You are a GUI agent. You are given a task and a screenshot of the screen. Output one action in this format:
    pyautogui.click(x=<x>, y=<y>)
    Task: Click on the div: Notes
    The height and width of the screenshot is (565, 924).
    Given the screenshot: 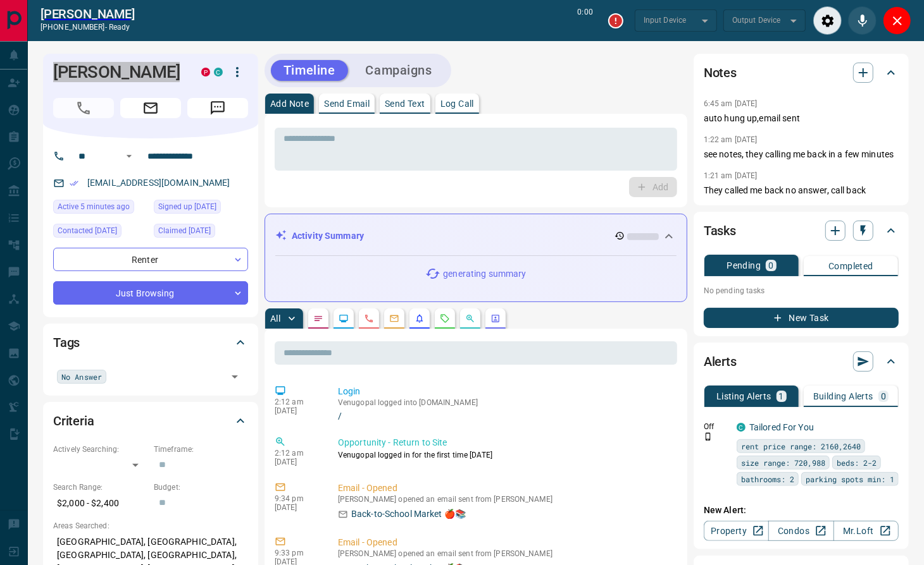 What is the action you would take?
    pyautogui.click(x=801, y=72)
    